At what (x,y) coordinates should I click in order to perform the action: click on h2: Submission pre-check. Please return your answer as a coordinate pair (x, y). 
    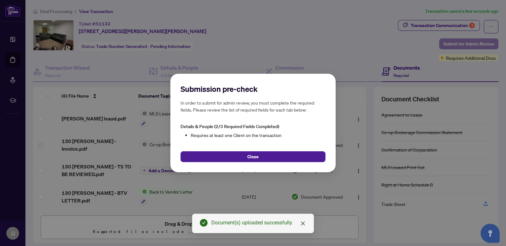
    Looking at the image, I should click on (253, 89).